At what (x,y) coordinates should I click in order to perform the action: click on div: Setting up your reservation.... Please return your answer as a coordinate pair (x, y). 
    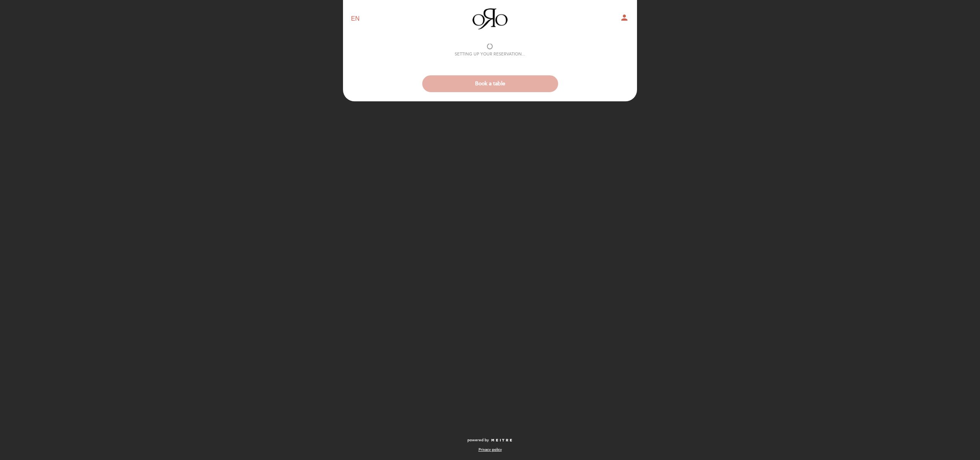
    Looking at the image, I should click on (490, 55).